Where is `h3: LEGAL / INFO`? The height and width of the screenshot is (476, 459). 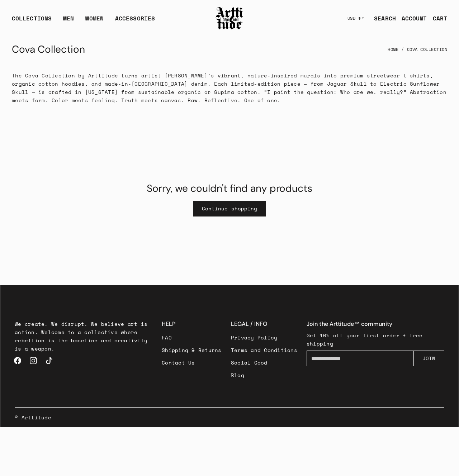 h3: LEGAL / INFO is located at coordinates (264, 324).